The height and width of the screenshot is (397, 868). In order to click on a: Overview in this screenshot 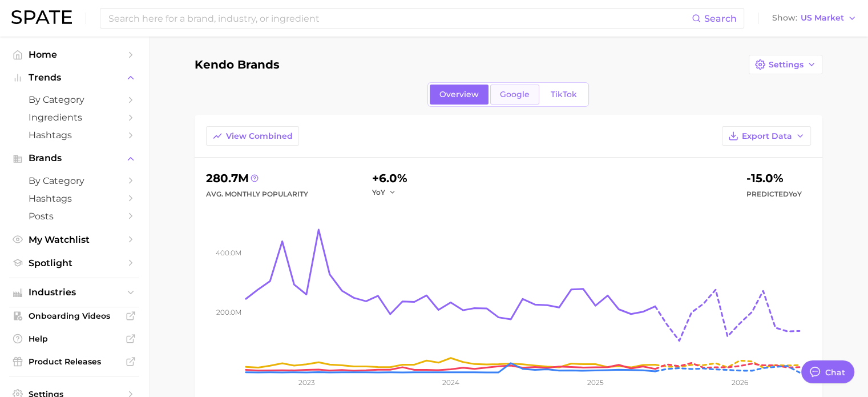, I will do `click(459, 94)`.